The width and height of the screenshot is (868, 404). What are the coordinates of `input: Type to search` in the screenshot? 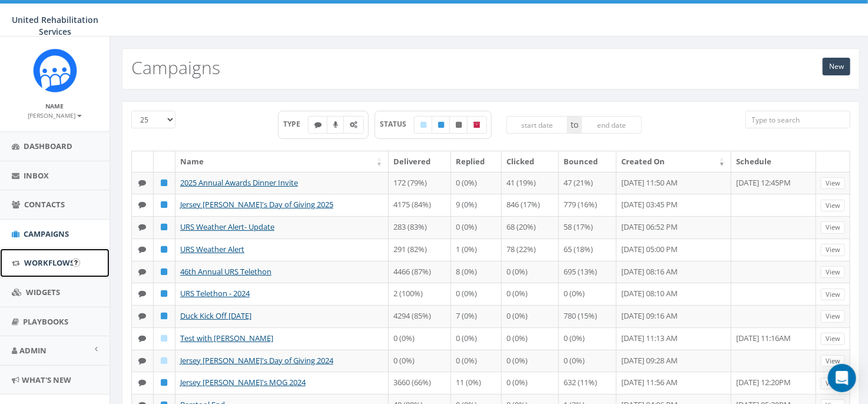 It's located at (798, 119).